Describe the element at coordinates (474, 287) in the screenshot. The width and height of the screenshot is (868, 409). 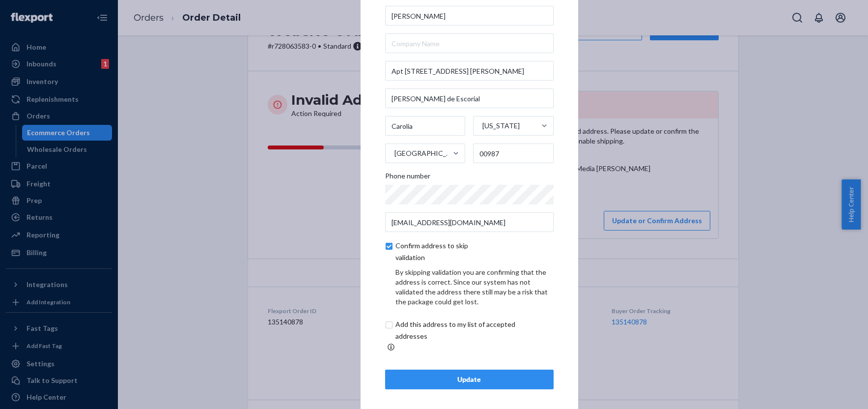
I see `div: By skipping validation you are confirming that the address is correct. Since our system has not v...` at that location.